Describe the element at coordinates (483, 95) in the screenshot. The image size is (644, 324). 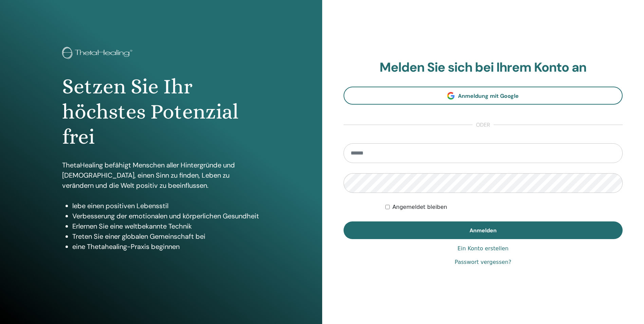
I see `a: Anmeldung mit Google` at that location.